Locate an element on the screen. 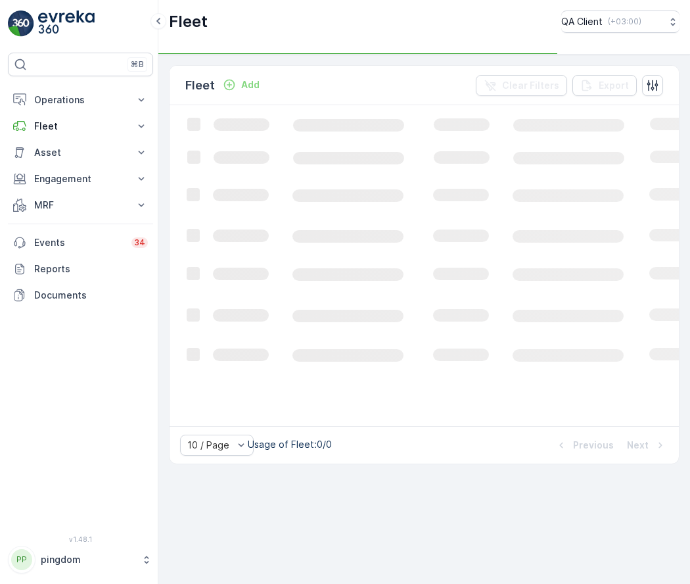 The image size is (690, 584). p: Documents is located at coordinates (91, 295).